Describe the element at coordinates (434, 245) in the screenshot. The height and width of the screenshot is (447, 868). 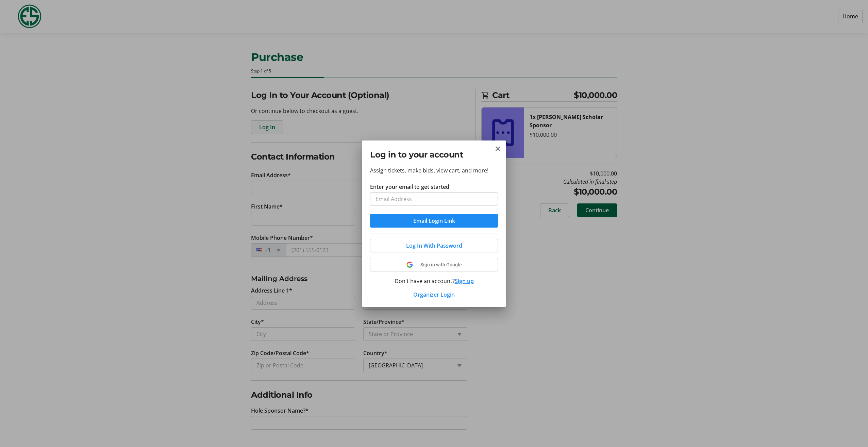
I see `span: Log In With Password` at that location.